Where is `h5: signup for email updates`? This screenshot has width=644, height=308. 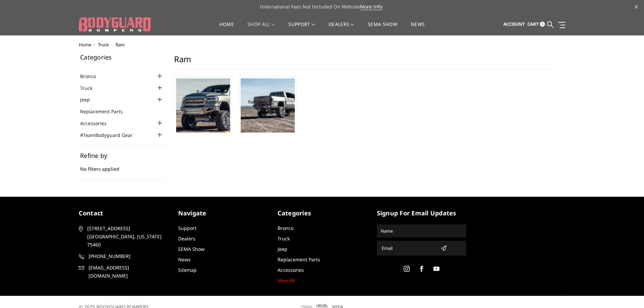
h5: signup for email updates is located at coordinates (421, 213).